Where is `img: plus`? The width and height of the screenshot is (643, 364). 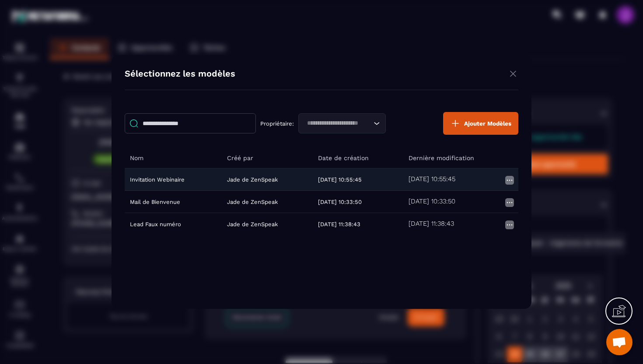 img: plus is located at coordinates (455, 123).